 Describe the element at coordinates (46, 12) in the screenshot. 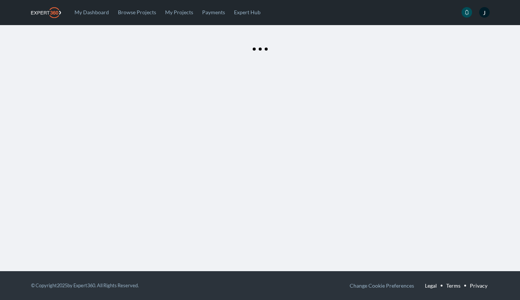

I see `img: Expert360` at that location.